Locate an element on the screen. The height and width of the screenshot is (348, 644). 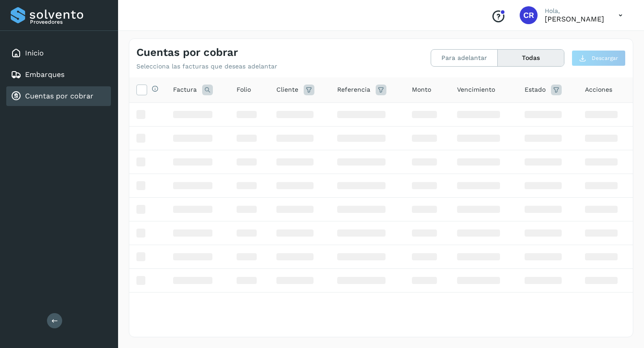
div: Inicio is located at coordinates (59, 53).